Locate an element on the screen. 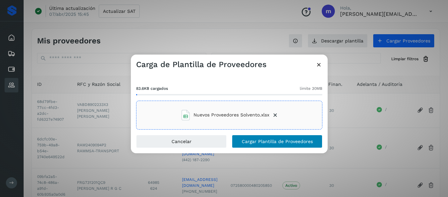 This screenshot has height=197, width=448. button: Cargar Plantilla de Proveedores is located at coordinates (277, 141).